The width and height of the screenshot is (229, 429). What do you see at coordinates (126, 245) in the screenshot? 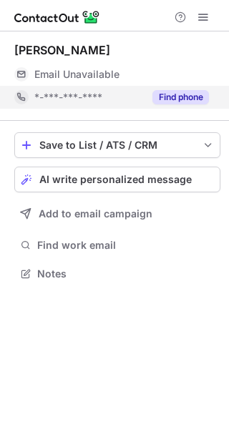
I see `span: Find work email` at bounding box center [126, 245].